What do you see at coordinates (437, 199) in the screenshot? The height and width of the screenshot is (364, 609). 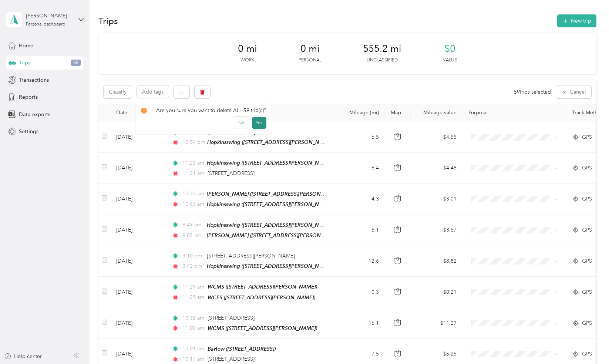 I see `td: $3.01` at bounding box center [437, 199].